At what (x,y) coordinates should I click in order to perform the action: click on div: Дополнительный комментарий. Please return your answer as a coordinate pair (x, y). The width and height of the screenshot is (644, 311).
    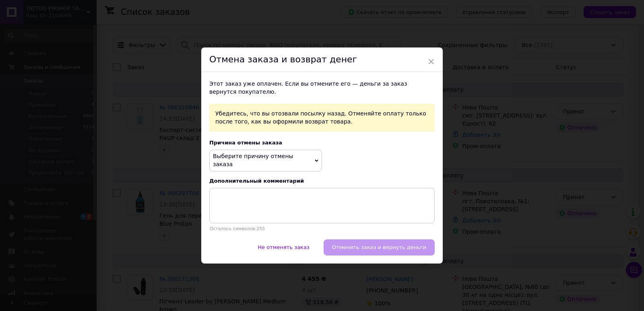
    Looking at the image, I should click on (322, 181).